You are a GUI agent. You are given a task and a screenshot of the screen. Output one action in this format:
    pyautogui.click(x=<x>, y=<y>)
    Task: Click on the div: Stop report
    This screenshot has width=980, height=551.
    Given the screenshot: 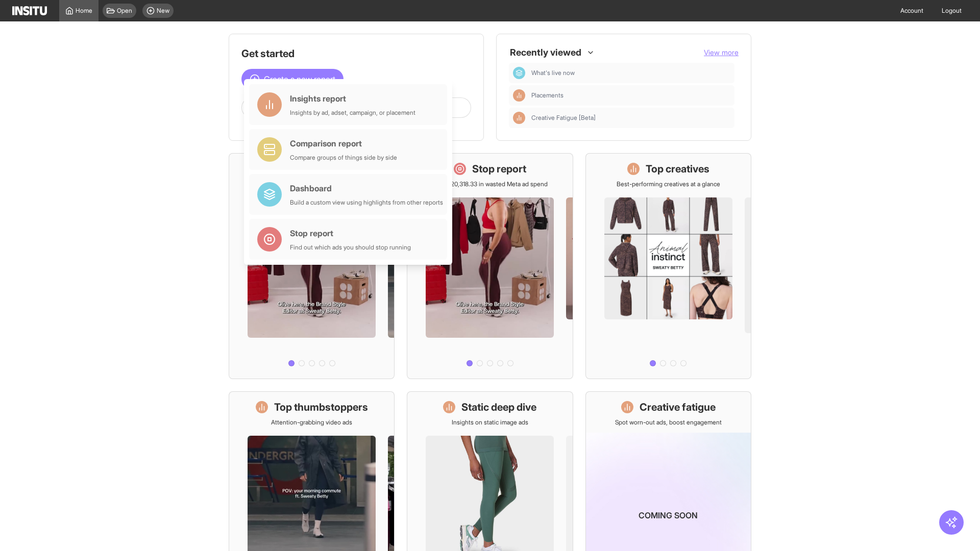 What is the action you would take?
    pyautogui.click(x=350, y=233)
    